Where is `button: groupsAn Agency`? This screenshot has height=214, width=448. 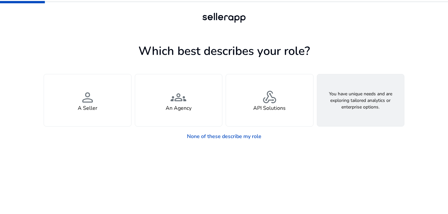
button: groupsAn Agency is located at coordinates (179, 100).